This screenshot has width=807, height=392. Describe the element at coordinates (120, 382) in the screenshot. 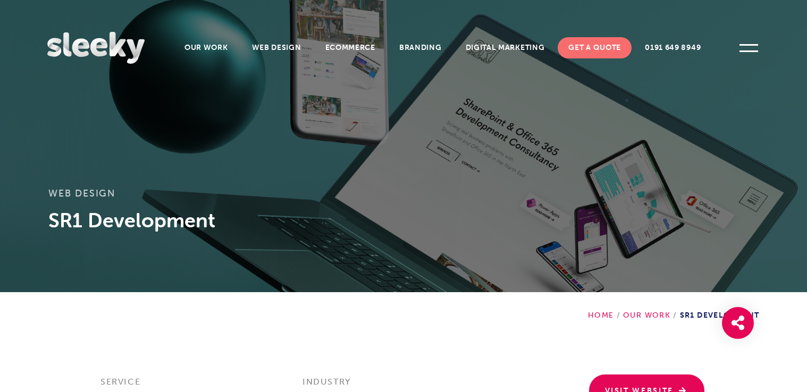

I see `strong: Service` at that location.